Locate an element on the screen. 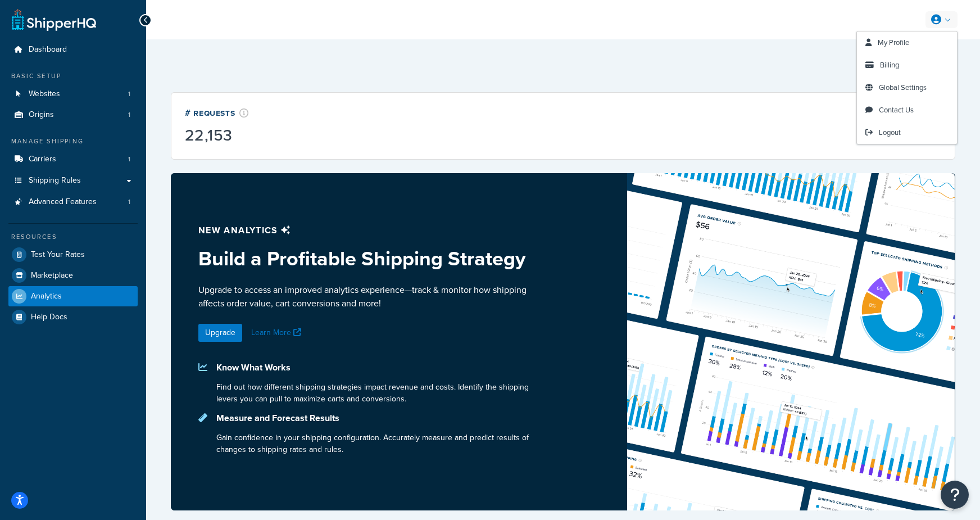 This screenshot has height=520, width=980. div: Basic Setup is located at coordinates (73, 76).